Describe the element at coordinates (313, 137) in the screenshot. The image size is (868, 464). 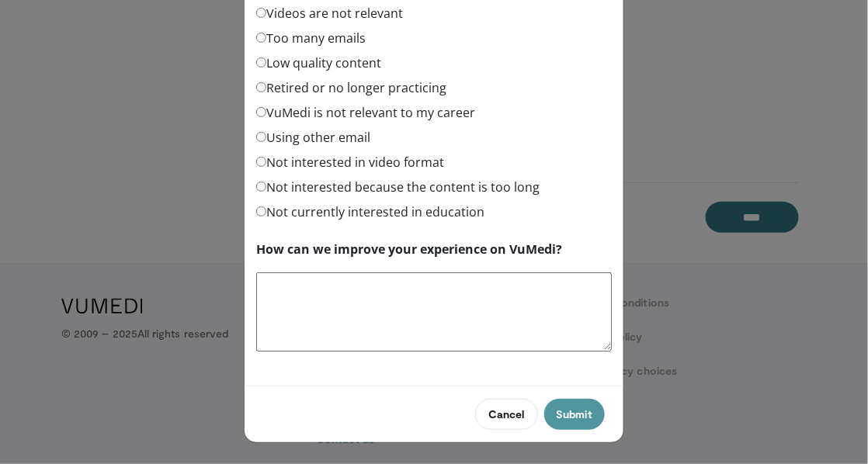
I see `label: Using other email` at that location.